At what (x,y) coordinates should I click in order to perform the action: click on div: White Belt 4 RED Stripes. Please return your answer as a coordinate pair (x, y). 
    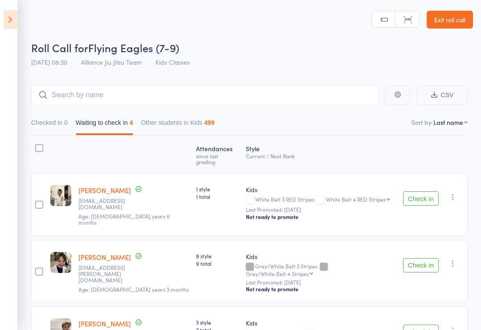
    Looking at the image, I should click on (356, 199).